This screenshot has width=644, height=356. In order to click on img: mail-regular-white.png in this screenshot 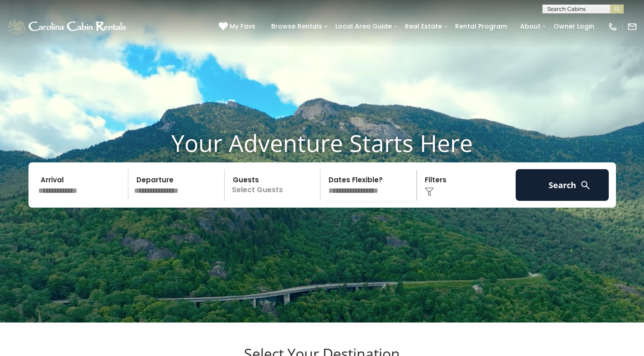, I will do `click(633, 26)`.